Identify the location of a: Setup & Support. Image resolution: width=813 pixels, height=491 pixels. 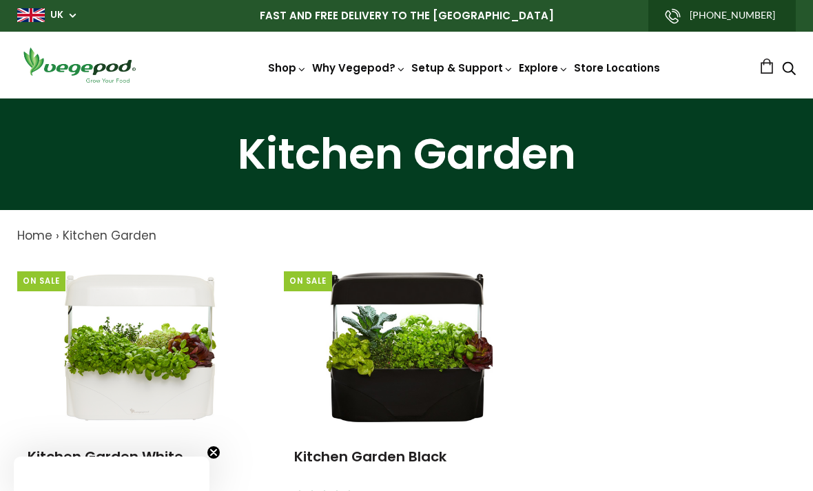
(462, 68).